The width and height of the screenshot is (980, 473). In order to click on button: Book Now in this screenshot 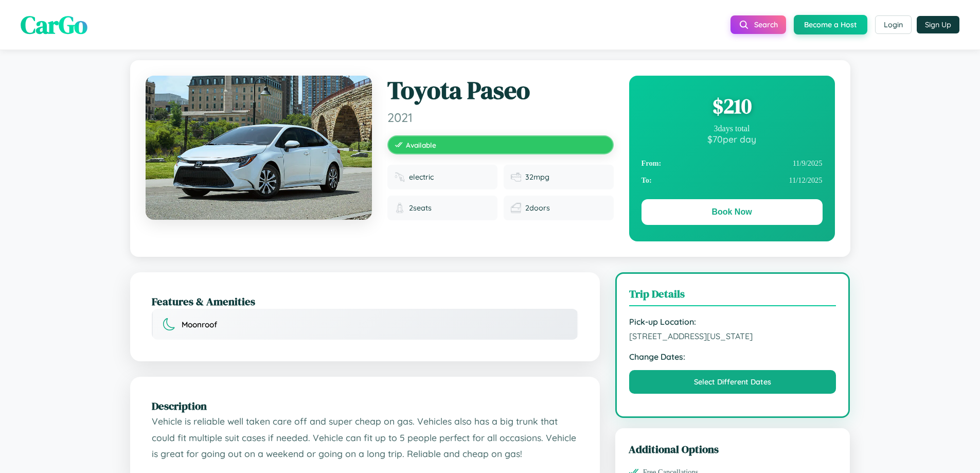, I will do `click(732, 212)`.